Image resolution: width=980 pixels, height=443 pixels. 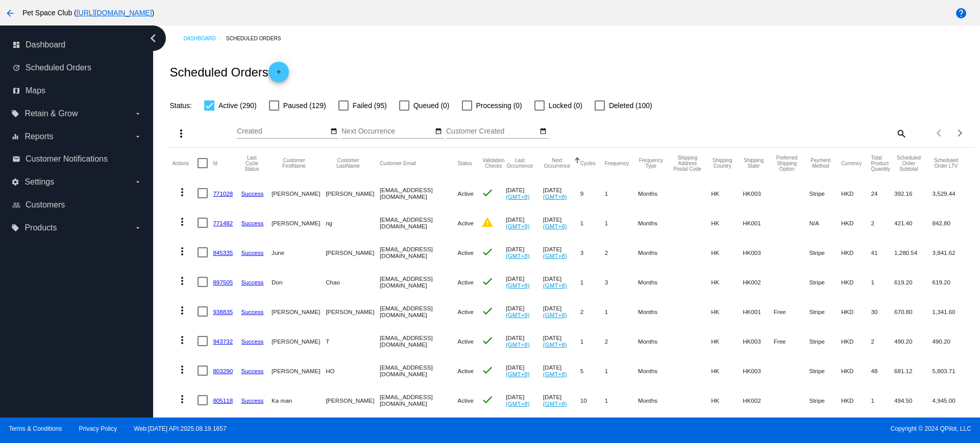 I want to click on a: map Maps, so click(x=77, y=91).